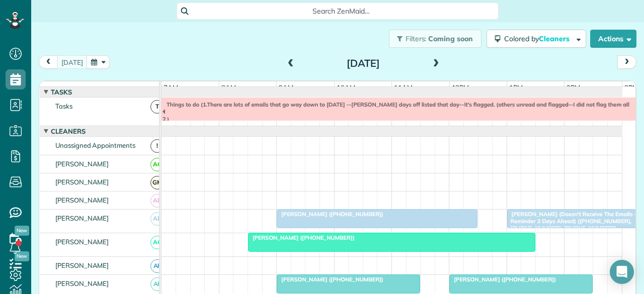  What do you see at coordinates (538, 39) in the screenshot?
I see `span: Colored by` at bounding box center [538, 39].